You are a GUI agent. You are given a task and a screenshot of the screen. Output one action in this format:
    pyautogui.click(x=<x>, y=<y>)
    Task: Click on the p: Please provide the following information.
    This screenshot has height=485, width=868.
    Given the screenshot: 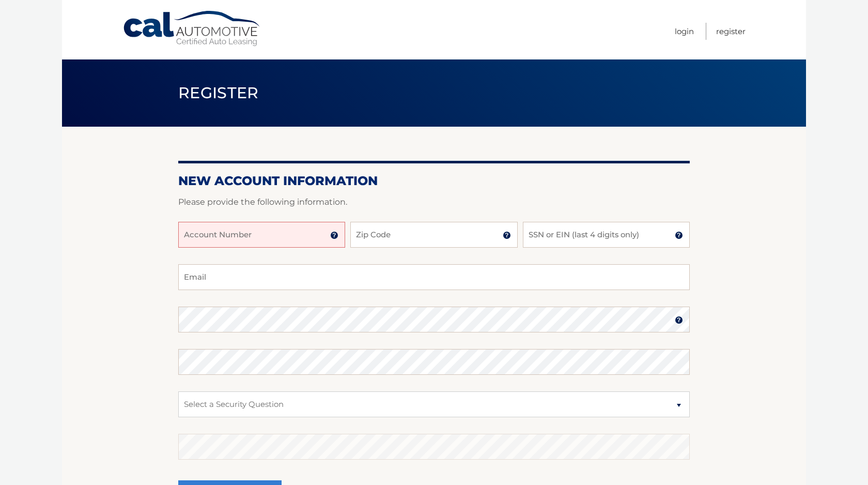 What is the action you would take?
    pyautogui.click(x=434, y=202)
    